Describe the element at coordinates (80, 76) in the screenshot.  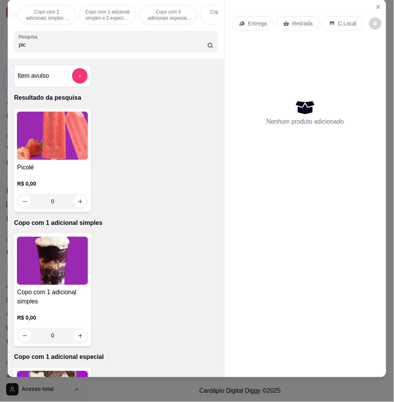
I see `button: add-separate-item` at that location.